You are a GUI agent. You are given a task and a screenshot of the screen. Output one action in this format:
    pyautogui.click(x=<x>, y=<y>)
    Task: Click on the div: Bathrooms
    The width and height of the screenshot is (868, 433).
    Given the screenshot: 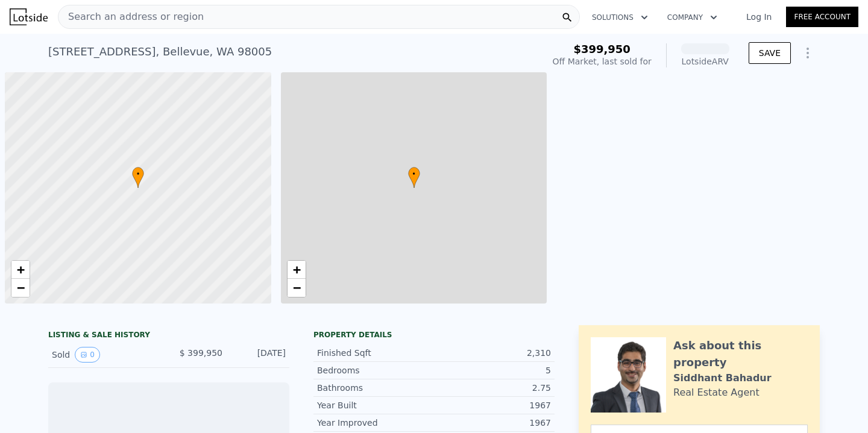 What is the action you would take?
    pyautogui.click(x=376, y=388)
    